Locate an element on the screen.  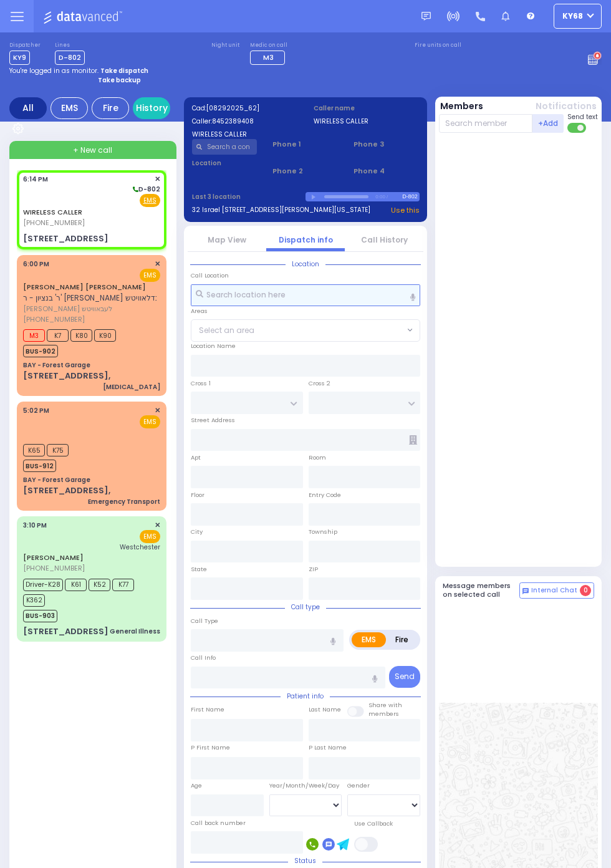
span: 6:00 PM is located at coordinates (36, 264).